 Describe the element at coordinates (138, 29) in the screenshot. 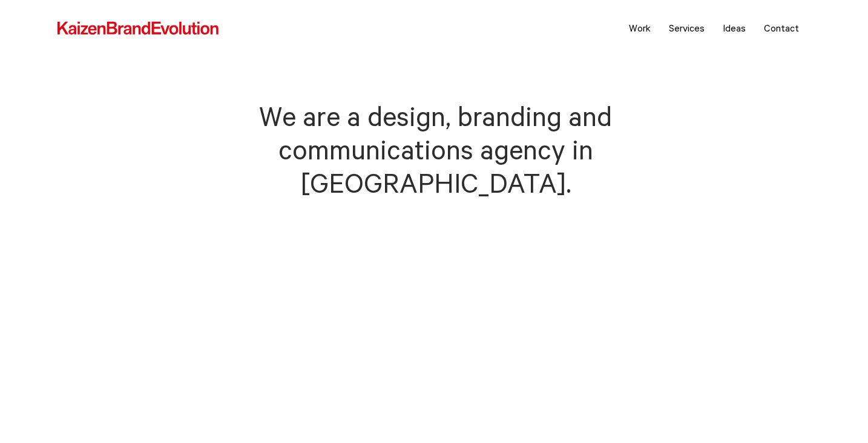

I see `img: kbe_logo_new.svg` at that location.